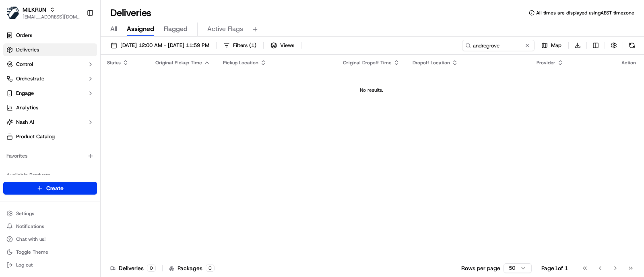  What do you see at coordinates (480, 269) in the screenshot?
I see `p: Rows per page` at bounding box center [480, 269].